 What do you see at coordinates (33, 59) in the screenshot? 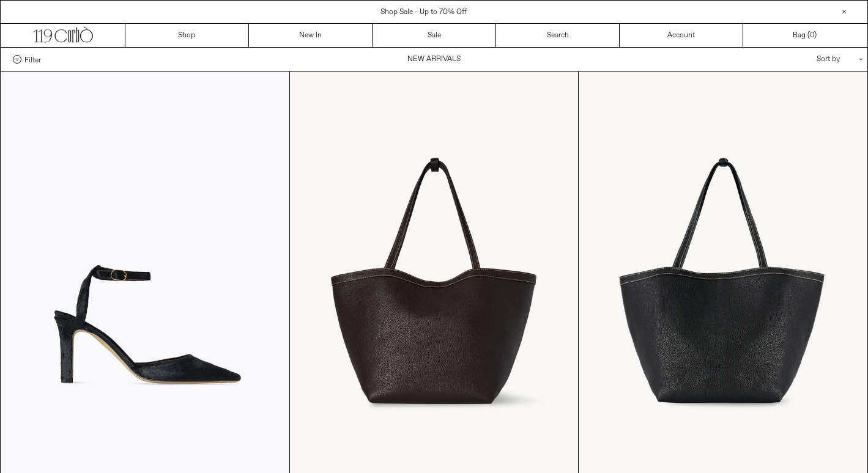
I see `span: Filter` at bounding box center [33, 59].